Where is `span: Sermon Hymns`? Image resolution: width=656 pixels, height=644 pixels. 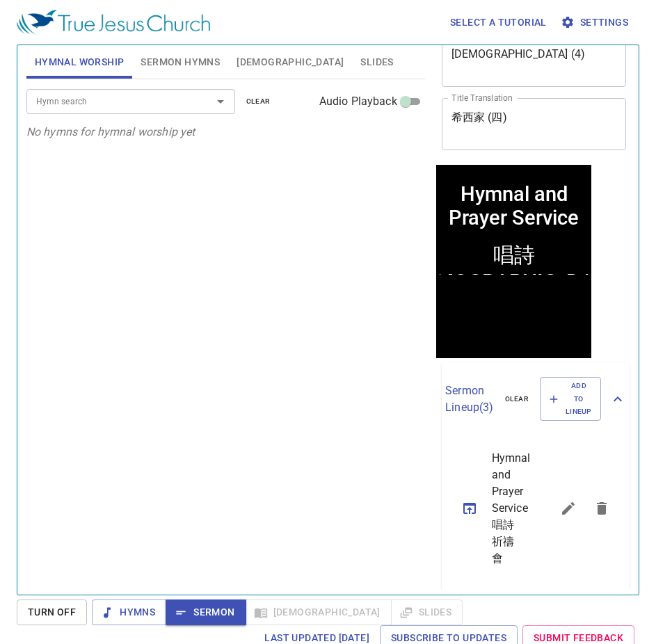 span: Sermon Hymns is located at coordinates (180, 62).